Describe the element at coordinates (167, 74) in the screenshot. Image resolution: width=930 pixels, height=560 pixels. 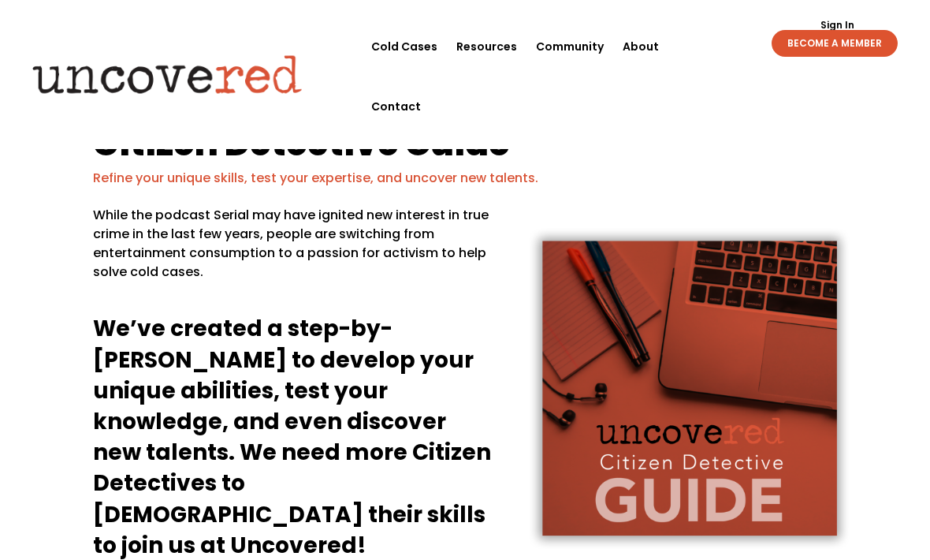
I see `img: Uncovered logo` at that location.